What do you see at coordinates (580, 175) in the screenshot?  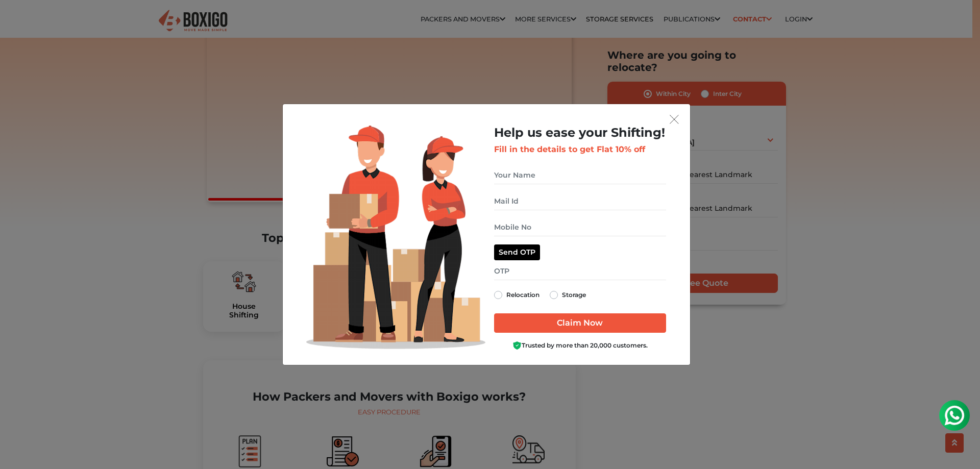 I see `input: Your Name` at bounding box center [580, 175].